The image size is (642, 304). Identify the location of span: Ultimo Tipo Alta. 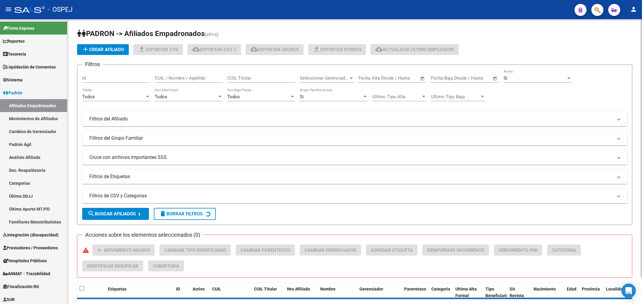
(396, 97).